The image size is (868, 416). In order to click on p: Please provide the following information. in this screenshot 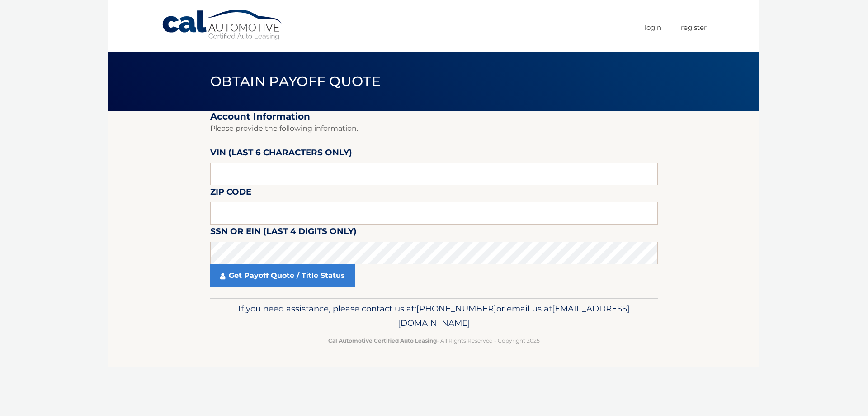, I will do `click(434, 128)`.